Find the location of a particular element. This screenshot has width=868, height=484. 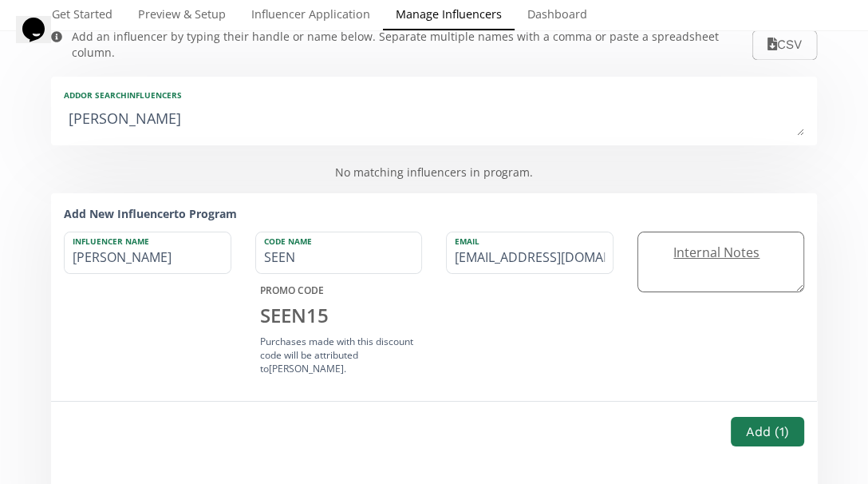

button: CSV is located at coordinates (784, 45).